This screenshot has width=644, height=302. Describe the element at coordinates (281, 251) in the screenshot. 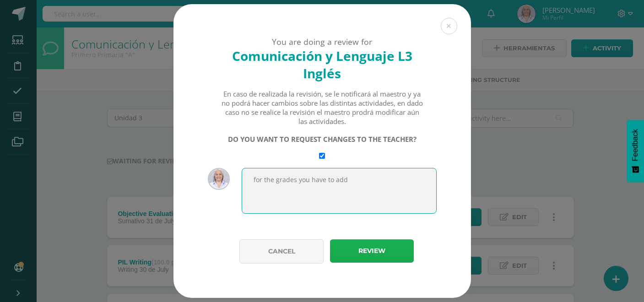

I see `button: Cancel` at that location.